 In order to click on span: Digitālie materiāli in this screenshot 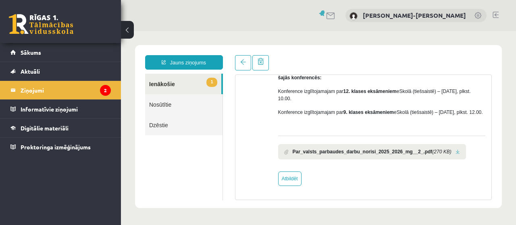, I will do `click(44, 128)`.